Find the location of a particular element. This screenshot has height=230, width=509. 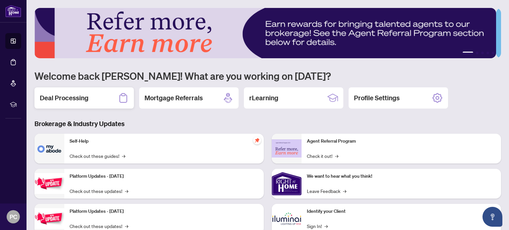

h2: Mortgage Referrals is located at coordinates (174, 98).